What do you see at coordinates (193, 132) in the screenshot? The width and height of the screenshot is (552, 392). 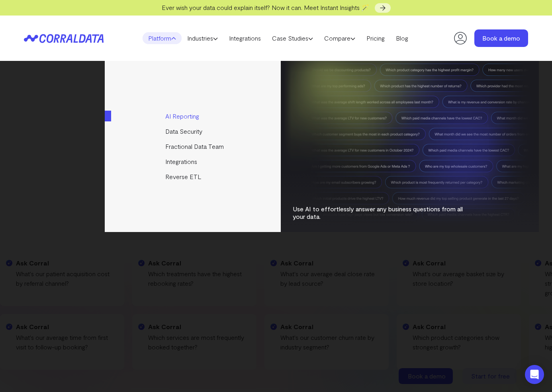 I see `a: Data Security` at bounding box center [193, 132].